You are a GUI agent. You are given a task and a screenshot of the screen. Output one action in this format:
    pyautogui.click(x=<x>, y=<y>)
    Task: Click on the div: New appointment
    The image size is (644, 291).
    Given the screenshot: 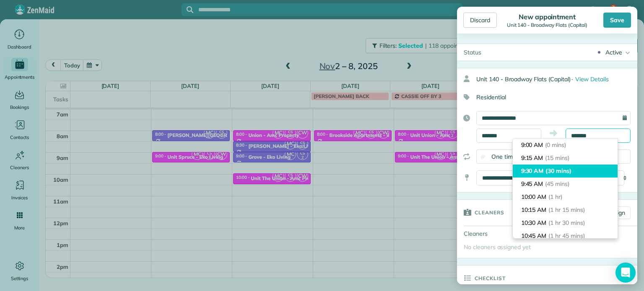 What is the action you would take?
    pyautogui.click(x=547, y=17)
    